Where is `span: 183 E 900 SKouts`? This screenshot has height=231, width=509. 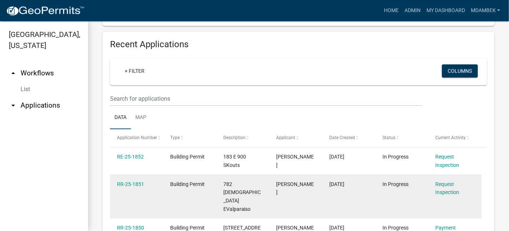
span: 183 E 900 SKouts is located at coordinates (235, 161).